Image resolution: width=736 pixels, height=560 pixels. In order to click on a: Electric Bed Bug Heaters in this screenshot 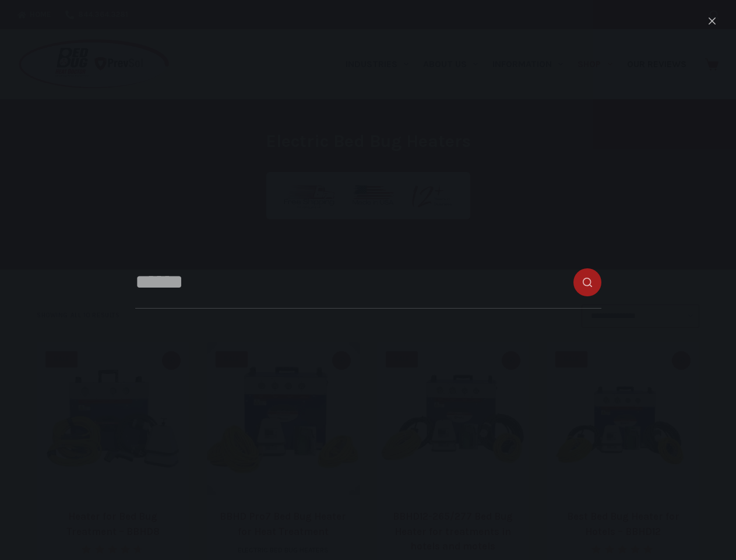, I will do `click(283, 550)`.